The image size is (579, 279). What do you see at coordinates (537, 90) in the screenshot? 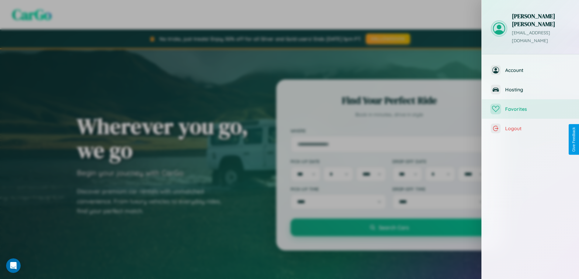
I see `span: Hosting` at bounding box center [537, 90].